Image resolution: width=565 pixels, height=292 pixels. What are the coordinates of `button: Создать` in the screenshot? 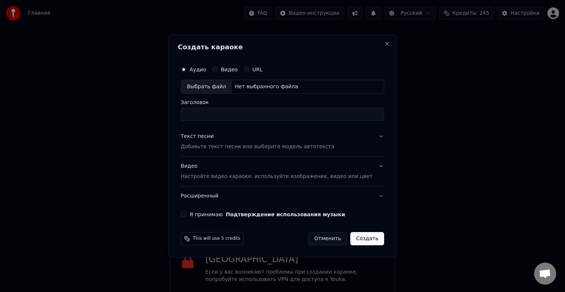 It's located at (367, 239).